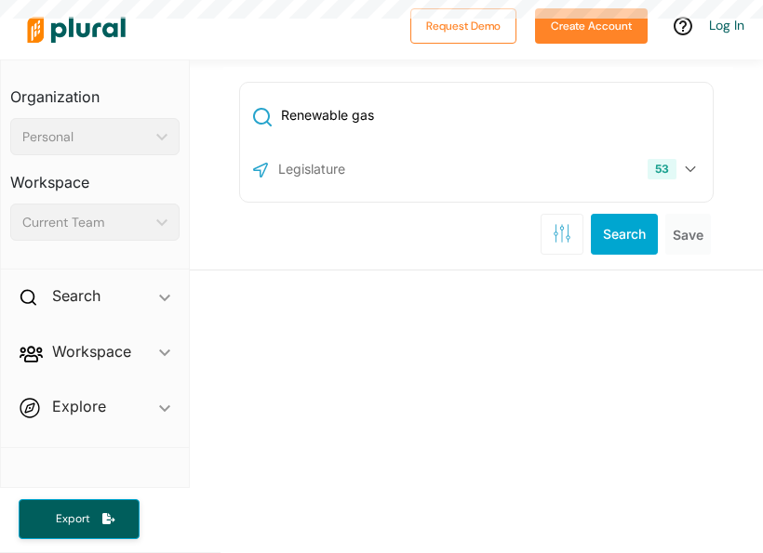 Image resolution: width=763 pixels, height=553 pixels. What do you see at coordinates (95, 176) in the screenshot?
I see `h3: Workspace` at bounding box center [95, 176].